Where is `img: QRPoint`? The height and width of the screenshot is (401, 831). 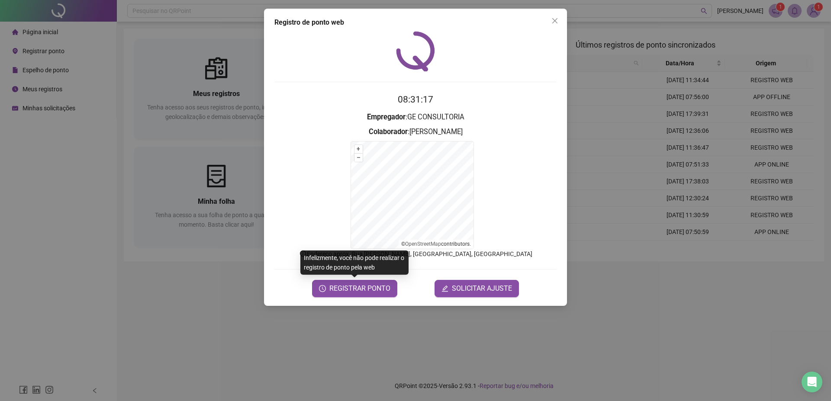 img: QRPoint is located at coordinates (415, 51).